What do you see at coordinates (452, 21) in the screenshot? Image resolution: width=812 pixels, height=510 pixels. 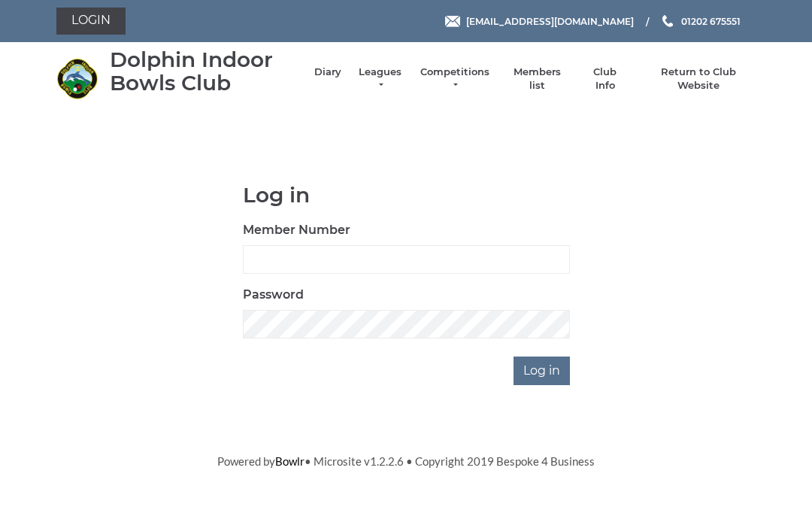 I see `img: Email` at bounding box center [452, 21].